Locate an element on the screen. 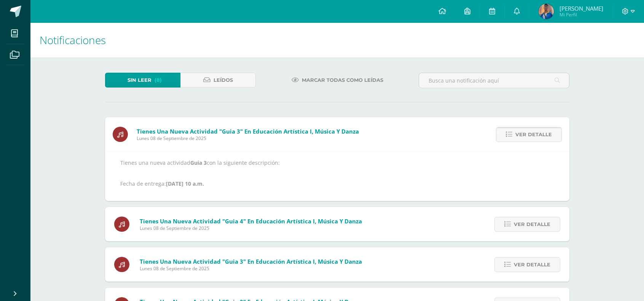  span: Marcar todas como leídas is located at coordinates (342, 80).